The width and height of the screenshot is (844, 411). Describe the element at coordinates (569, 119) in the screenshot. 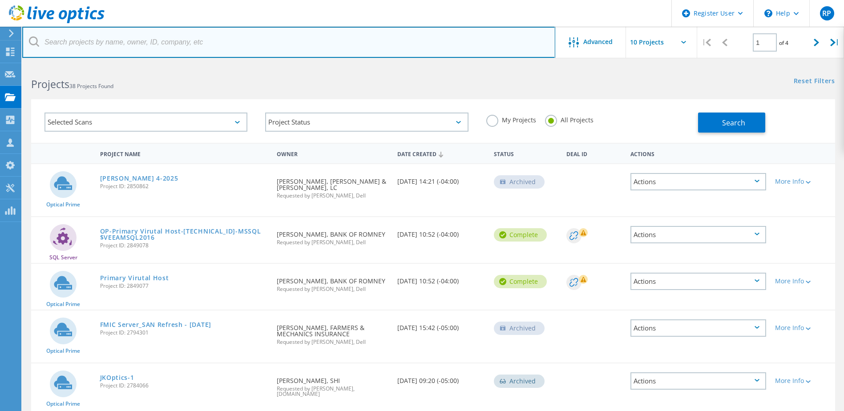

I see `label: All Projects` at that location.